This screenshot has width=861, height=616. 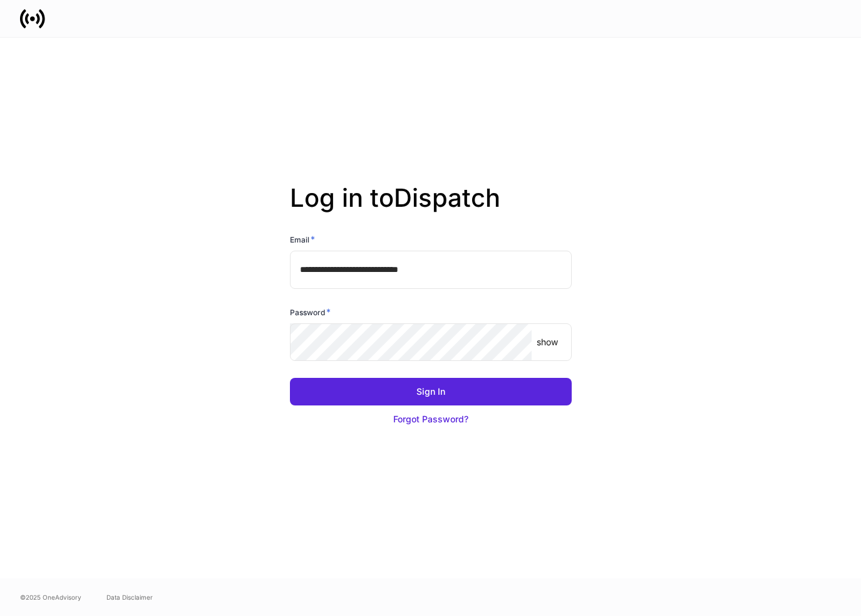 What do you see at coordinates (310, 312) in the screenshot?
I see `h6: Password` at bounding box center [310, 312].